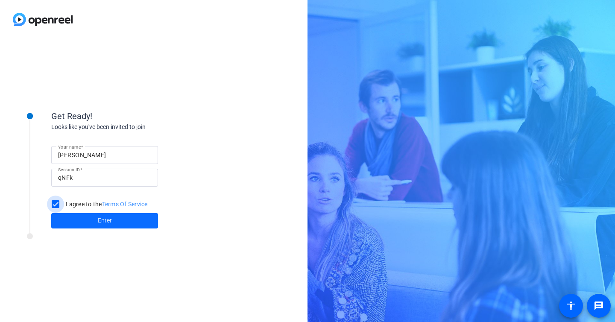 The height and width of the screenshot is (322, 615). What do you see at coordinates (69, 147) in the screenshot?
I see `mat-label: Your name` at bounding box center [69, 147].